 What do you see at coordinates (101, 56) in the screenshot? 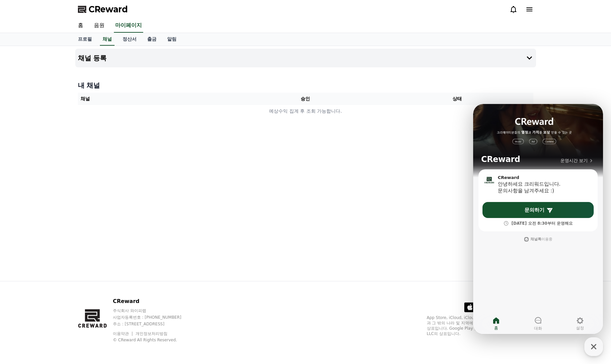
I see `span: 운영시간 보기` at bounding box center [101, 56].